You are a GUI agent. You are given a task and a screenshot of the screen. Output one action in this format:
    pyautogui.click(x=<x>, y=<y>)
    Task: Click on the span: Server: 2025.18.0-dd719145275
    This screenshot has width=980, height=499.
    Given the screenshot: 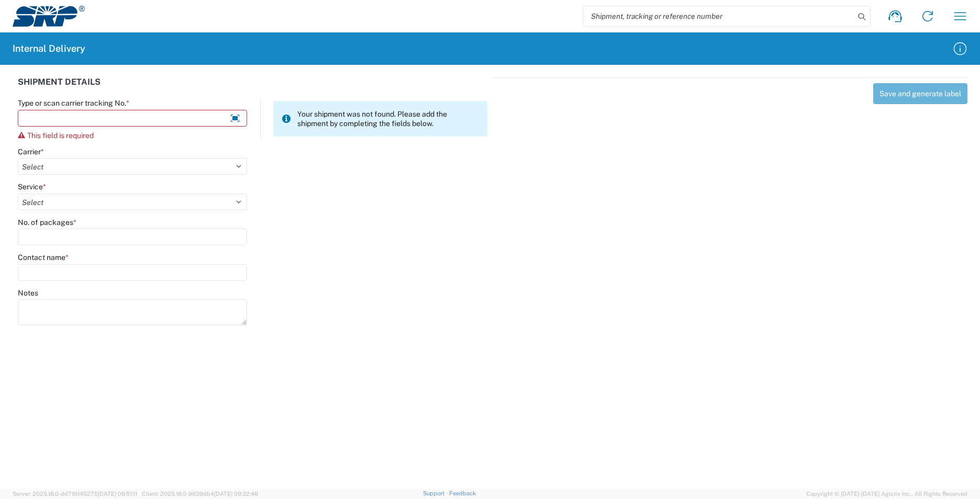 What is the action you would take?
    pyautogui.click(x=75, y=494)
    